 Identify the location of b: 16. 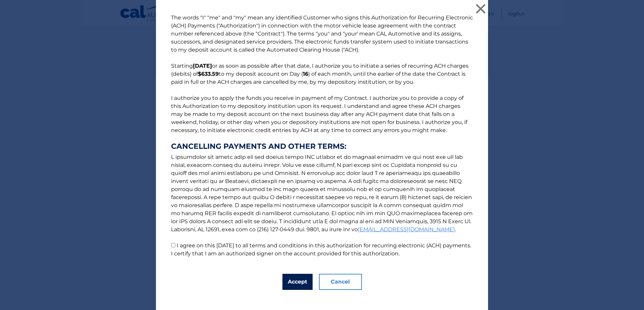
(306, 74).